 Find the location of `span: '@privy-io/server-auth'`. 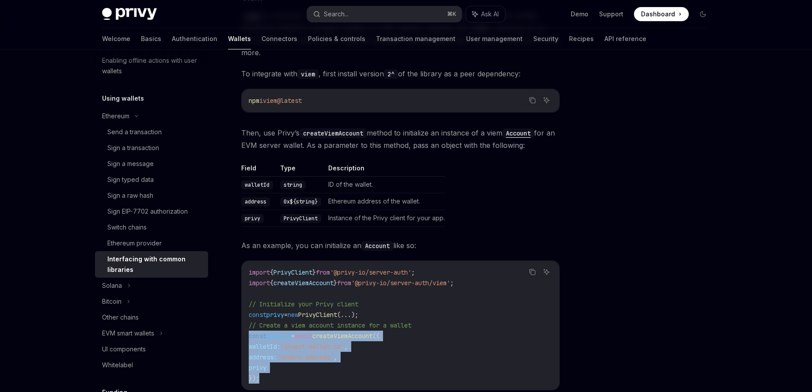

span: '@privy-io/server-auth' is located at coordinates (371, 273).